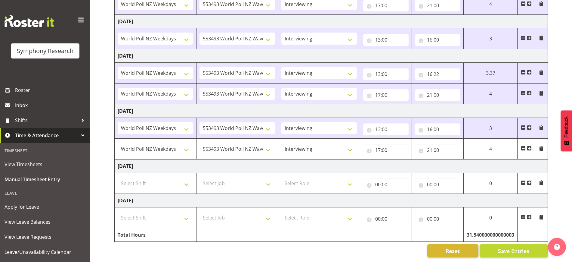 The width and height of the screenshot is (572, 262). Describe the element at coordinates (567, 131) in the screenshot. I see `button: Feedback - Show survey` at that location.